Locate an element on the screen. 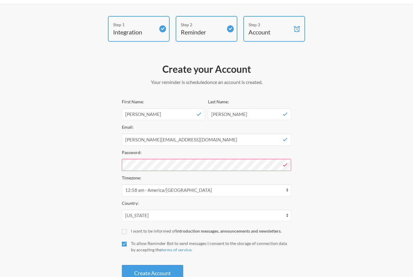 The height and width of the screenshot is (277, 413). label: Password: is located at coordinates (132, 152).